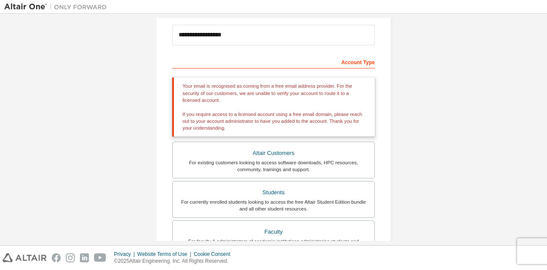 Image resolution: width=547 pixels, height=270 pixels. What do you see at coordinates (273, 153) in the screenshot?
I see `div: Altair Customers` at bounding box center [273, 153].